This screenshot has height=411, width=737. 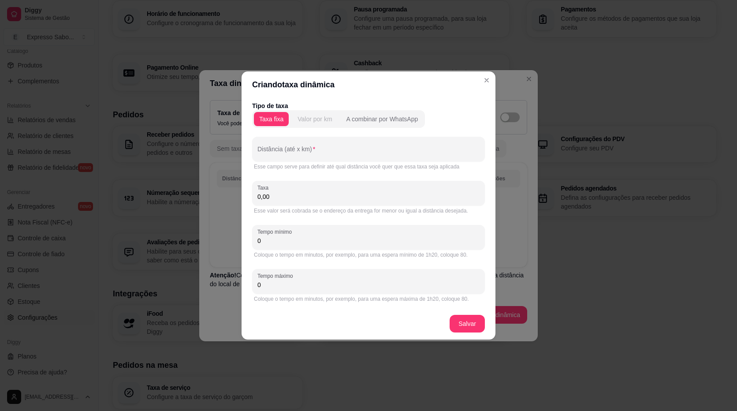 What do you see at coordinates (271, 119) in the screenshot?
I see `div: Taxa fixa` at bounding box center [271, 119].